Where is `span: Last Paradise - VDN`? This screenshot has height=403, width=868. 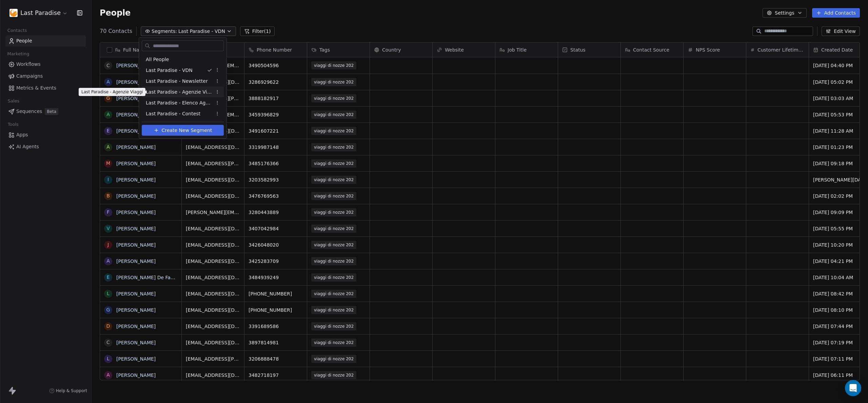
span: Last Paradise - VDN is located at coordinates (169, 70).